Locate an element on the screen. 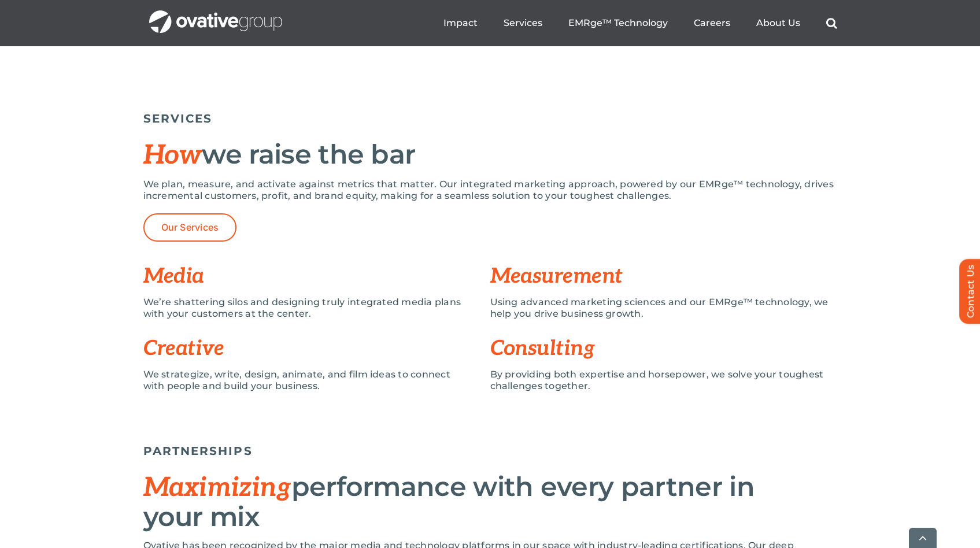 This screenshot has height=548, width=980. h3: Creative is located at coordinates (317, 348).